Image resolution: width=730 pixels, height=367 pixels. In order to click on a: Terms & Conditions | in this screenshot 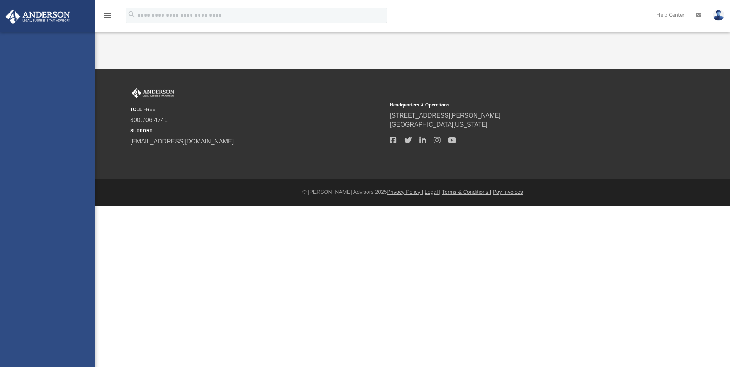, I will do `click(466, 192)`.